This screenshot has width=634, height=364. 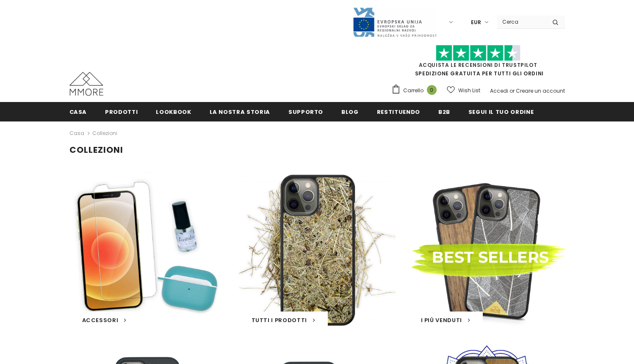 What do you see at coordinates (350, 112) in the screenshot?
I see `span: Blog` at bounding box center [350, 112].